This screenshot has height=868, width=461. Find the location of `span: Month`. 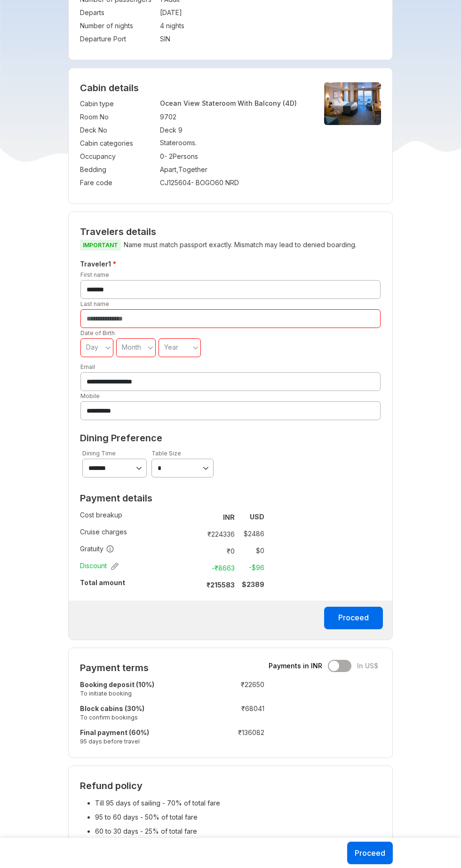

span: Month is located at coordinates (131, 347).